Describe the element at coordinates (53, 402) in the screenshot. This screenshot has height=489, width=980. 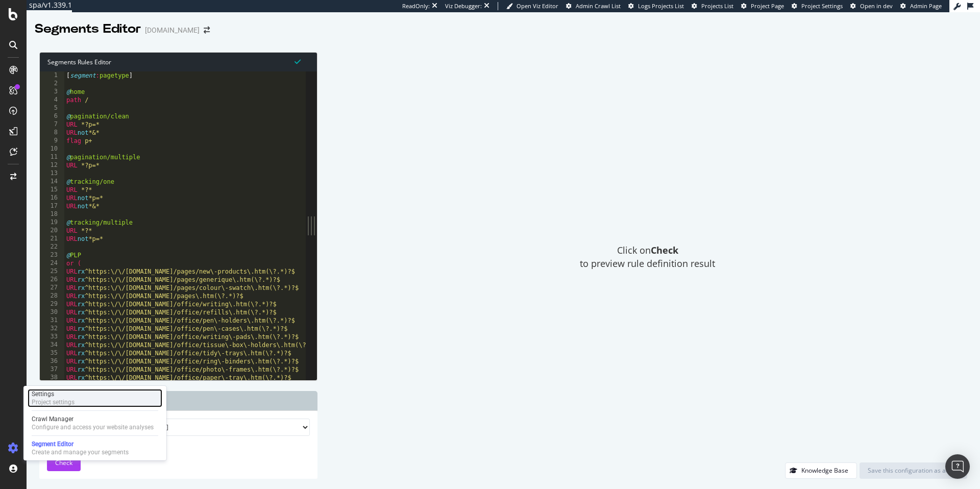
I see `div: Project settings` at that location.